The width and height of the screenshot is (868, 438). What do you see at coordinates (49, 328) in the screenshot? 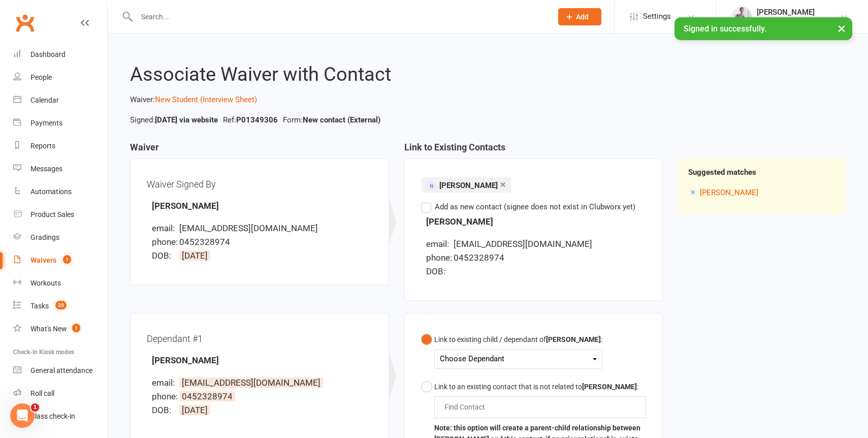
I see `div: What's New` at bounding box center [49, 328].